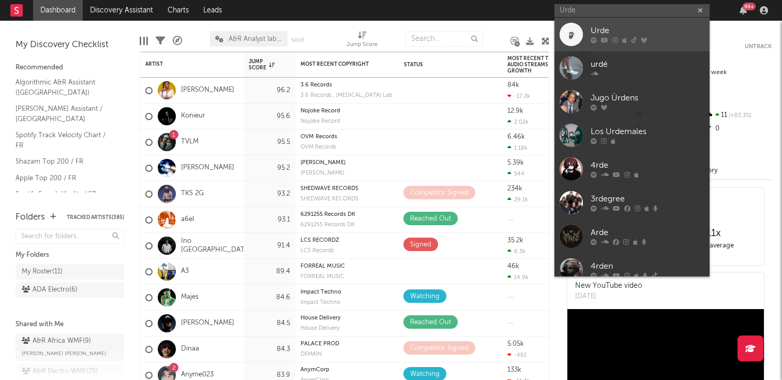 Image resolution: width=782 pixels, height=380 pixels. I want to click on div: 2.02k, so click(518, 122).